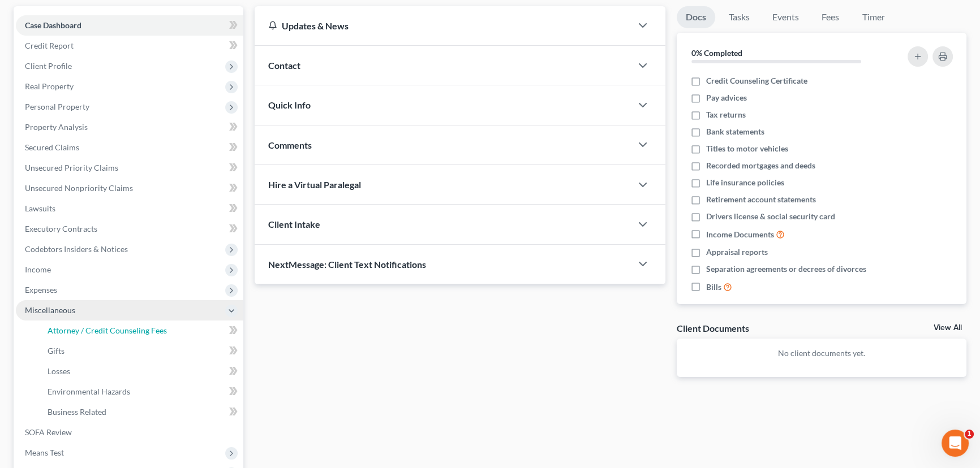 This screenshot has width=980, height=468. What do you see at coordinates (284, 65) in the screenshot?
I see `span: Contact` at bounding box center [284, 65].